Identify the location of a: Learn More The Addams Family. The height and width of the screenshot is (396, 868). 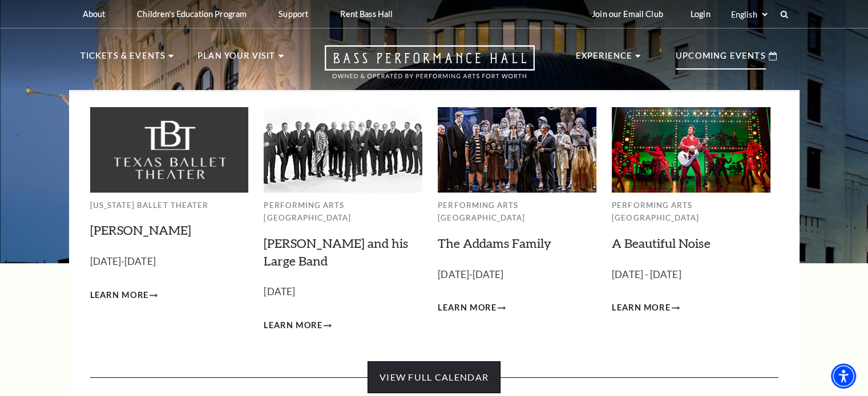
(472, 308).